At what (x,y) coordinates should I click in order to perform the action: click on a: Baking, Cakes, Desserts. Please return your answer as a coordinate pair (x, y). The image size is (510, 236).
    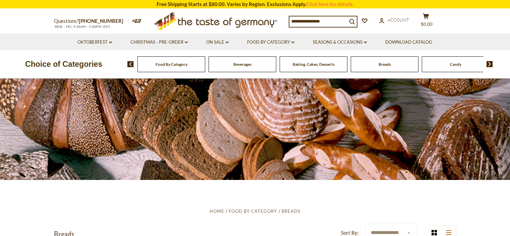
    Looking at the image, I should click on (314, 64).